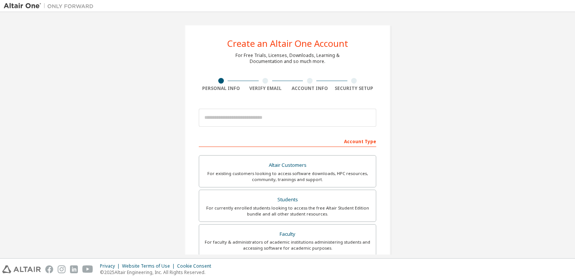 The width and height of the screenshot is (575, 280). Describe the element at coordinates (287, 141) in the screenshot. I see `div: Account Type` at that location.